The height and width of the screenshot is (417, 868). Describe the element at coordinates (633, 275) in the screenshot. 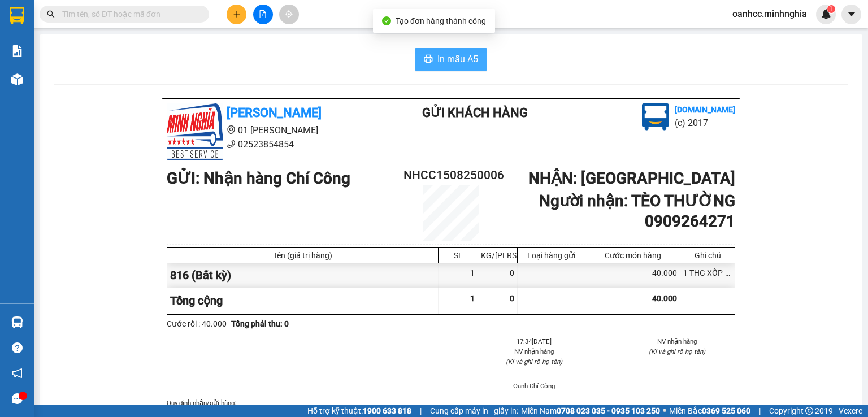

I see `div: 40.000` at that location.